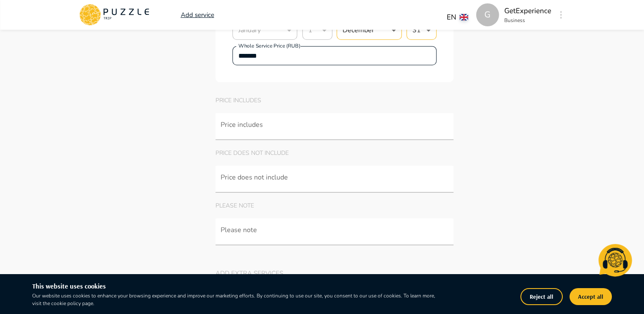 This screenshot has height=314, width=644. I want to click on img: lang, so click(464, 17).